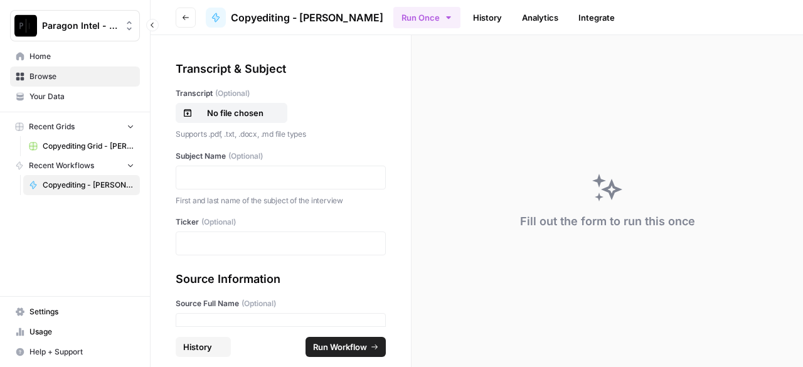  What do you see at coordinates (203, 347) in the screenshot?
I see `button: History` at bounding box center [203, 347].